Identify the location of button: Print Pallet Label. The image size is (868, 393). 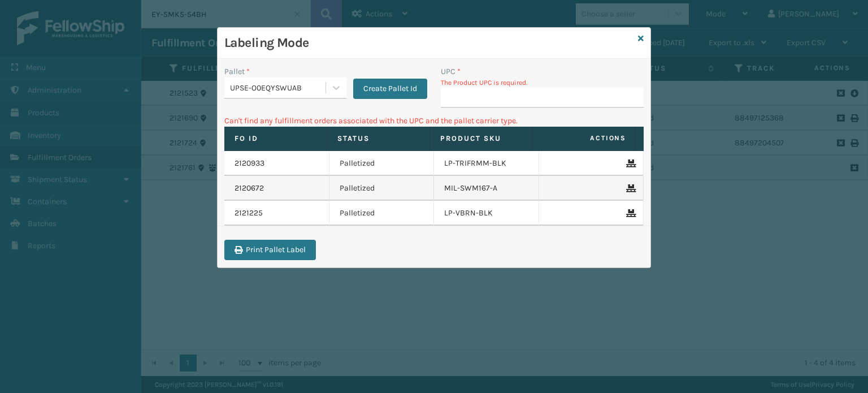
(270, 250).